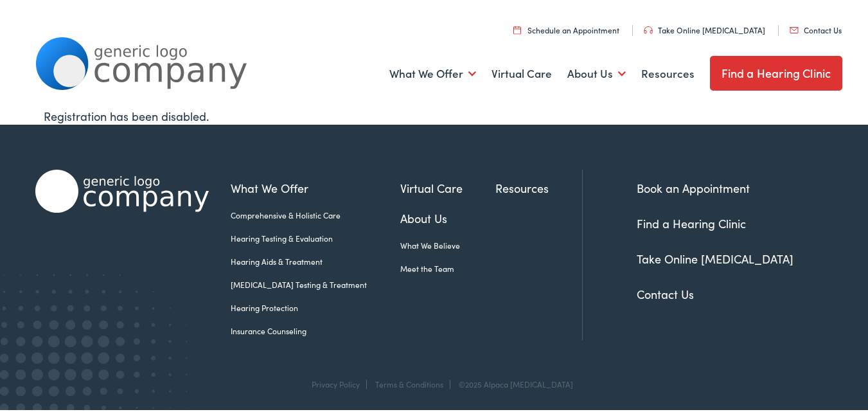  Describe the element at coordinates (316, 212) in the screenshot. I see `a: Comprehensive & Holistic Care` at that location.